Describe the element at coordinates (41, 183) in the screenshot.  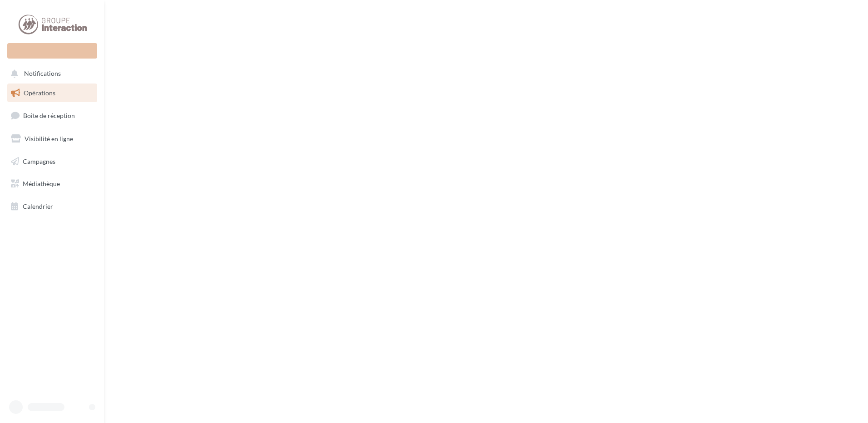
I see `span: Médiathèque` at that location.